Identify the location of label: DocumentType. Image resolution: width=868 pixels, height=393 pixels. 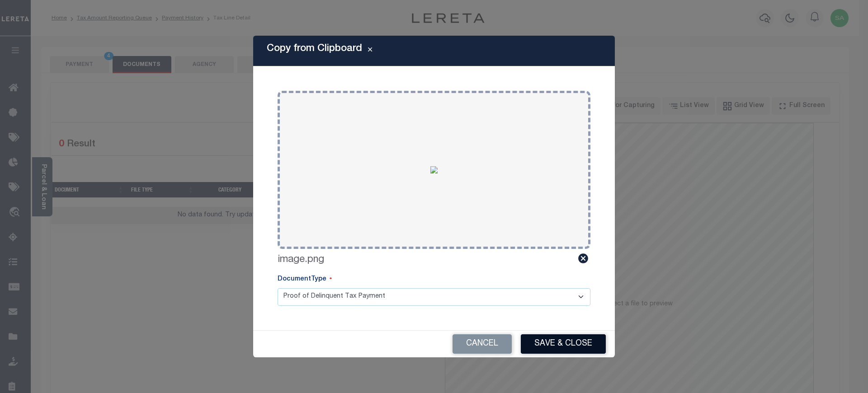
(305, 280).